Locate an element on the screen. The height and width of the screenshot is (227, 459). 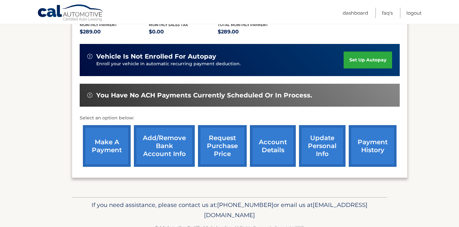
span: Monthly Payment is located at coordinates (98, 25).